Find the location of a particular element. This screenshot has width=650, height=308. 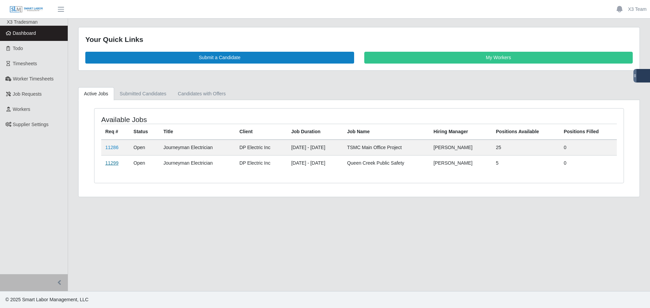

th: Status is located at coordinates (144, 132).